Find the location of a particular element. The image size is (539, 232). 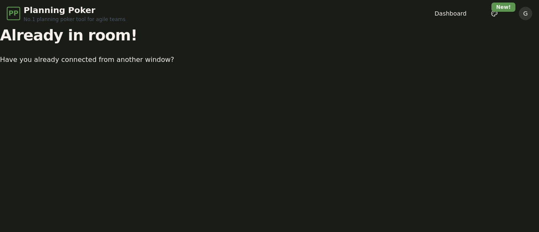

div: New! is located at coordinates (504, 7).